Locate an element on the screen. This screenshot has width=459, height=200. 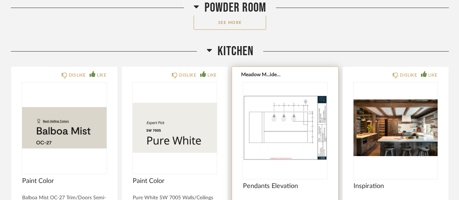
span: Inspiration is located at coordinates (395, 186).